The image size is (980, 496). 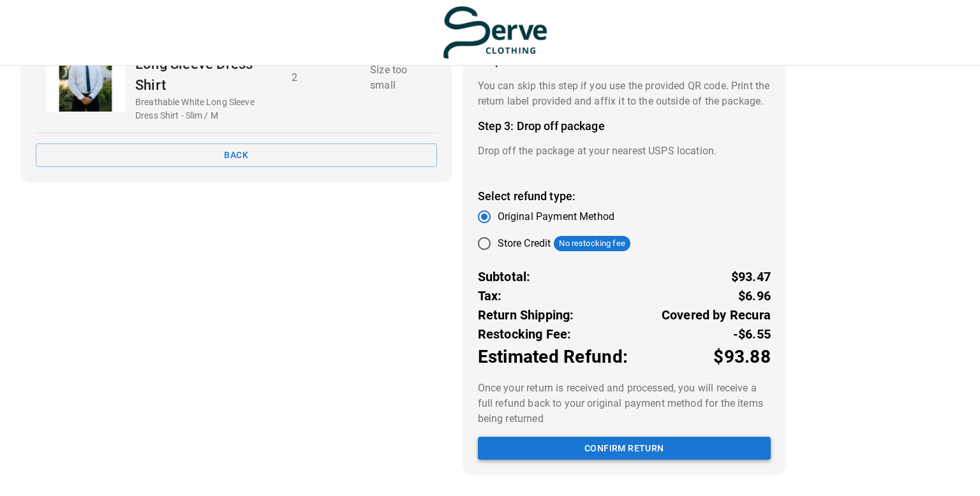 I want to click on p: You can skip this step if you use the provided QR code. Print the return label provided and affix..., so click(x=623, y=94).